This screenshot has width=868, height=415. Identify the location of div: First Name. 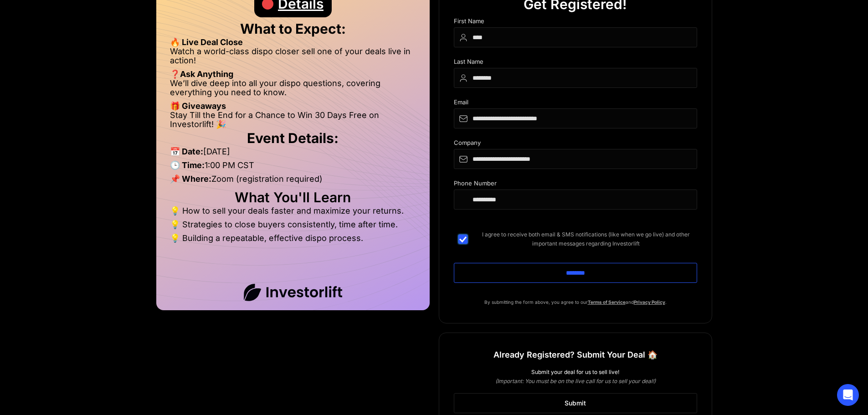
(576, 22).